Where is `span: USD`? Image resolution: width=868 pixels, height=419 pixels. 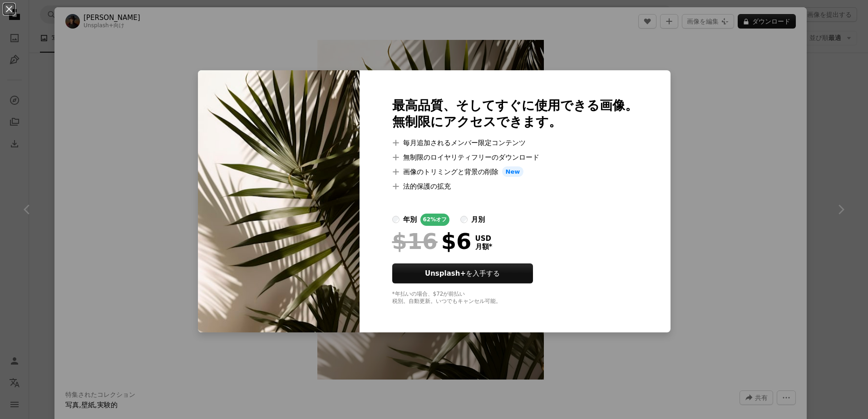 span: USD is located at coordinates (484, 238).